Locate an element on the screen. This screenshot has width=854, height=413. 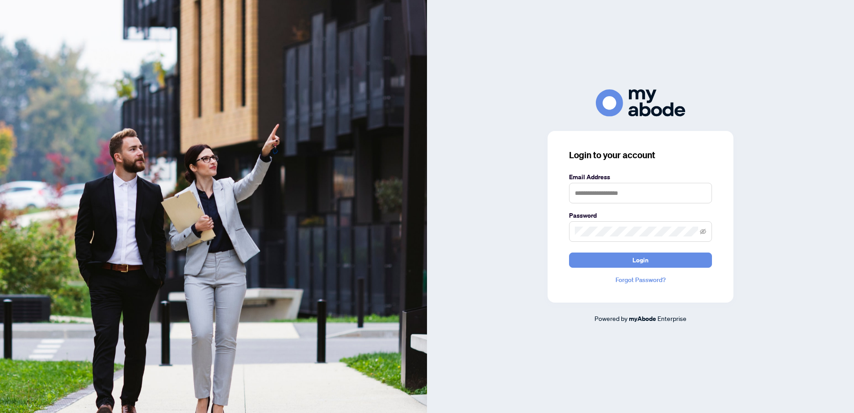
span: Powered by is located at coordinates (611, 318).